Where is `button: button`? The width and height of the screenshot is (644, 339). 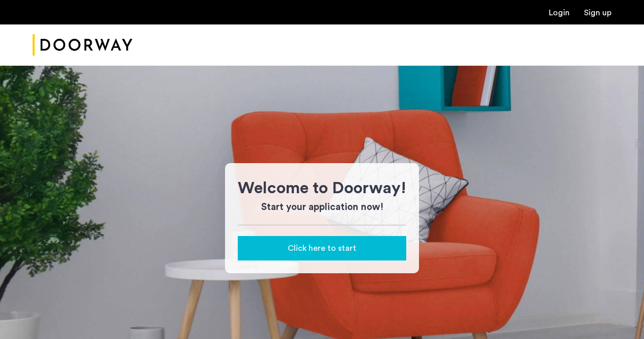
button: button is located at coordinates (321, 248).